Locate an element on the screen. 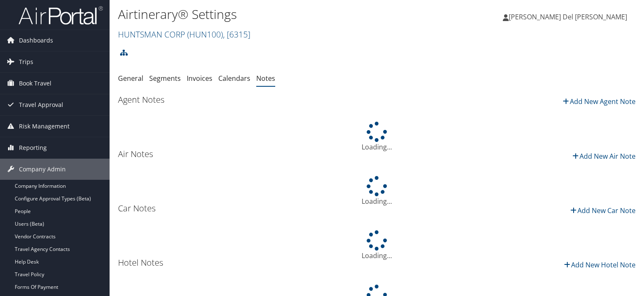 The image size is (644, 296). h3: Car Notes is located at coordinates (136, 208).